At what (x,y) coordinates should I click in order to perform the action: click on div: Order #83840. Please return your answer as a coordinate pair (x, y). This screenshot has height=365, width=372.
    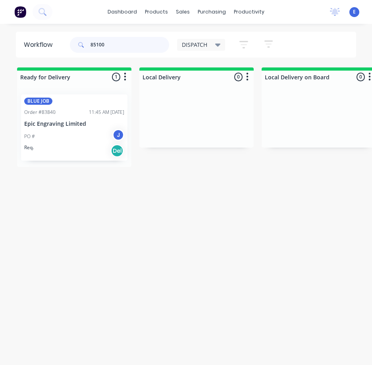
    Looking at the image, I should click on (40, 112).